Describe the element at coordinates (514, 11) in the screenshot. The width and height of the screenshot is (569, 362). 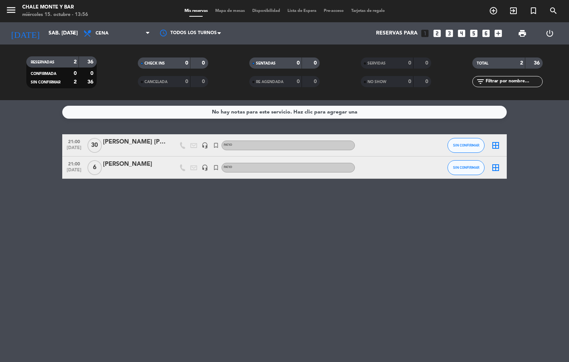
I see `i: exit_to_app` at that location.